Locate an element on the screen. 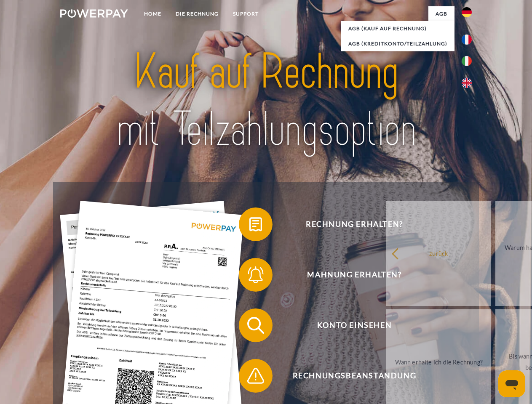  button: Rechnungsbeanstandung is located at coordinates (348, 376).